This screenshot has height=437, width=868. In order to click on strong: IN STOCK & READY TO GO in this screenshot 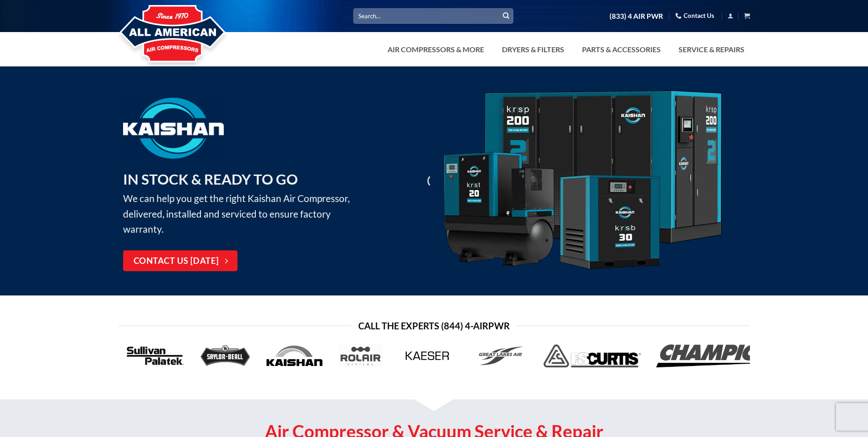, I will do `click(211, 179)`.